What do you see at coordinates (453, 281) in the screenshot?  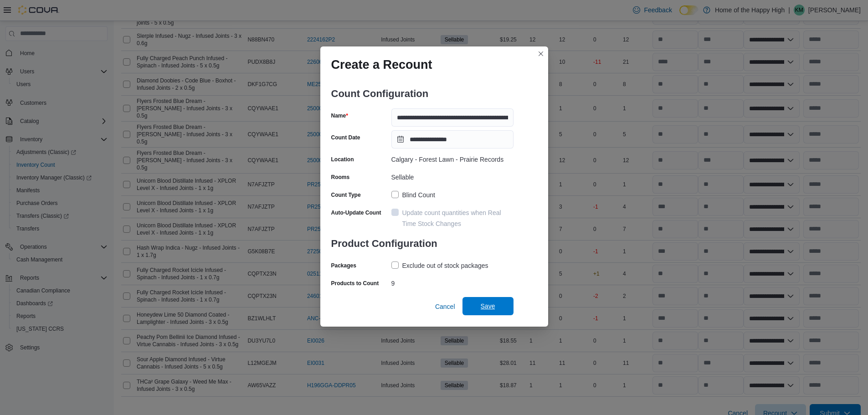 I see `div: 9` at bounding box center [453, 281].